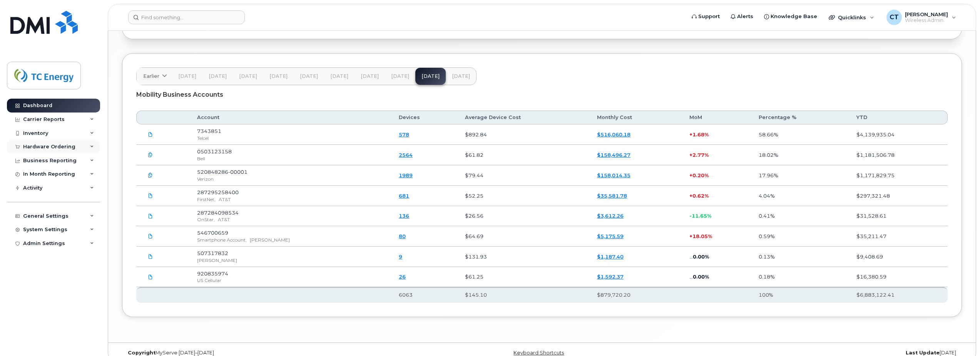  I want to click on th: Monthly Cost, so click(636, 117).